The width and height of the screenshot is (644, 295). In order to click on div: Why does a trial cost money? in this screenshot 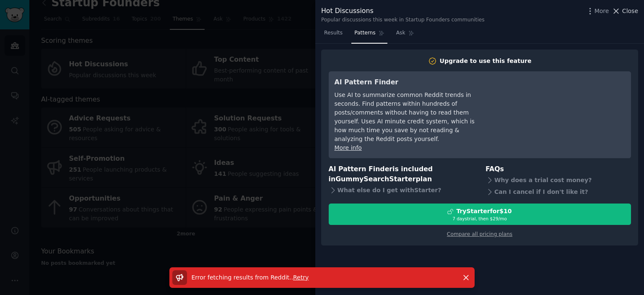, I will do `click(558, 180)`.